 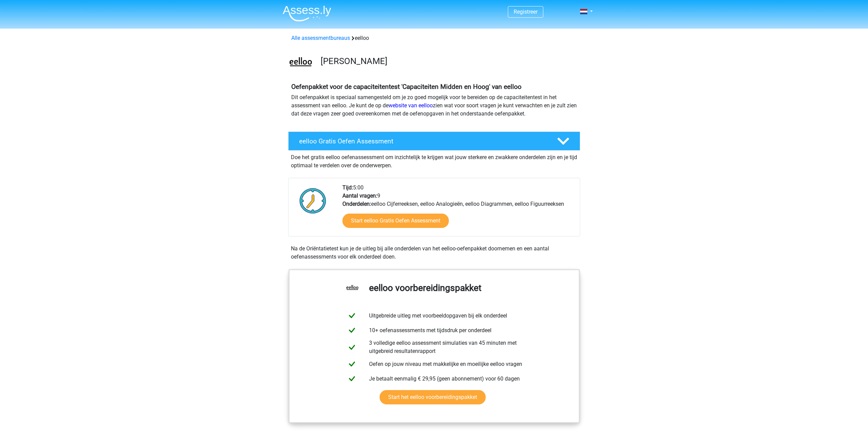 I want to click on div: 5:00 9 eelloo Cijferreeksen, eelloo Analogieën, eelloo Diagrammen, eelloo Figuurreeksen, so click(x=458, y=210).